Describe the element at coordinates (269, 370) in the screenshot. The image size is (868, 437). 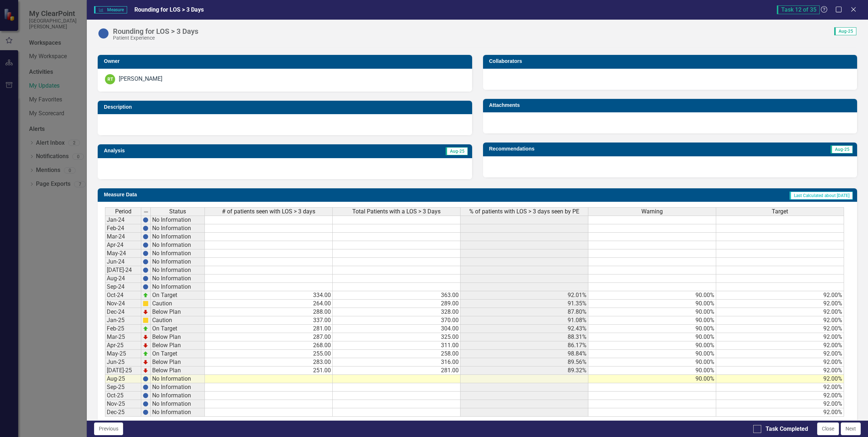
I see `td: 251.00` at that location.